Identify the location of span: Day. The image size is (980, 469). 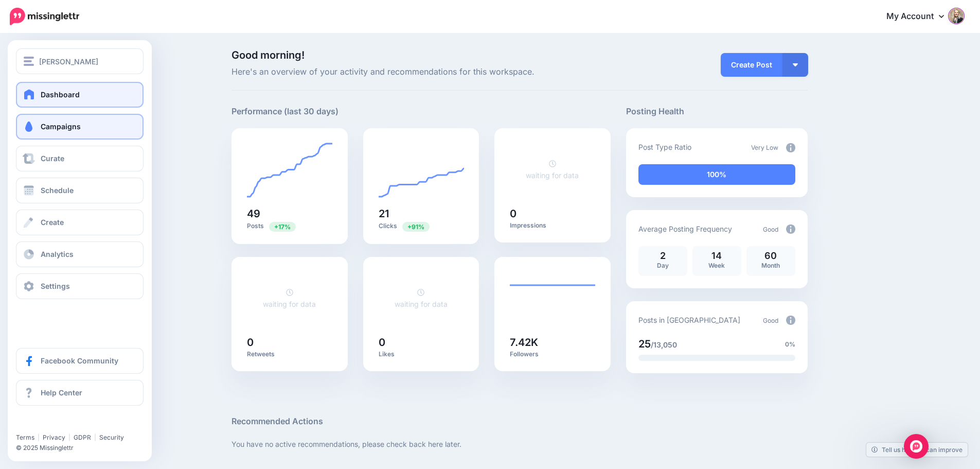
(662, 265).